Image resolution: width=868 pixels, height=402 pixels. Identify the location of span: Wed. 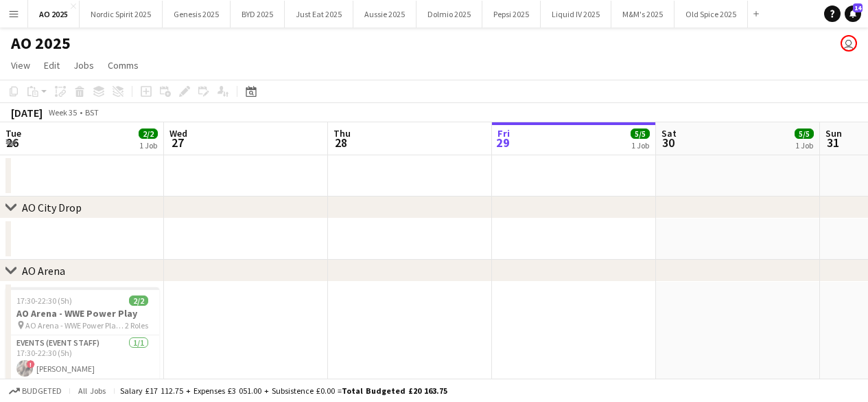
(178, 133).